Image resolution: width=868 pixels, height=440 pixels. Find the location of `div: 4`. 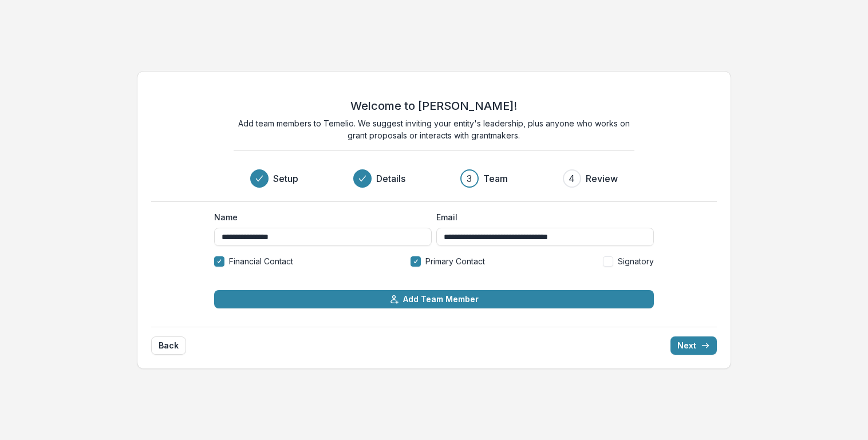

div: 4 is located at coordinates (571, 179).